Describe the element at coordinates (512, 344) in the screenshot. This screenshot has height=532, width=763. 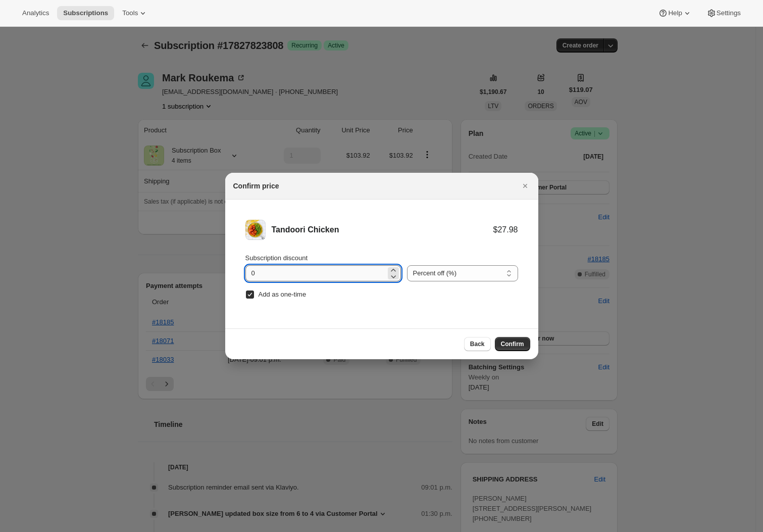
I see `span: Confirm` at that location.